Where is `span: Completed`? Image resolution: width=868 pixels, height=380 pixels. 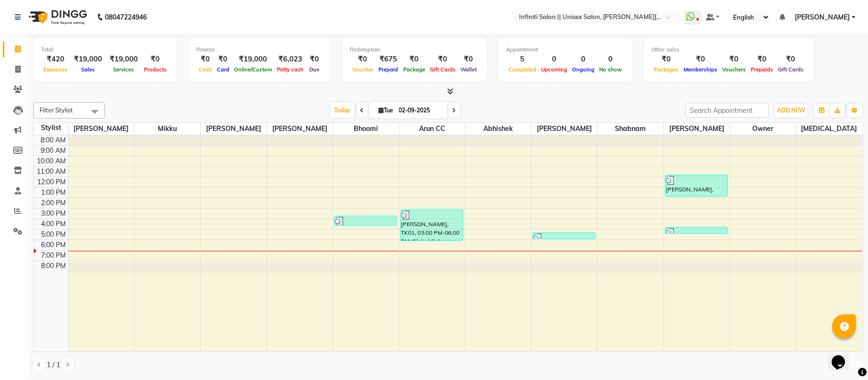
span: Completed is located at coordinates (523, 70).